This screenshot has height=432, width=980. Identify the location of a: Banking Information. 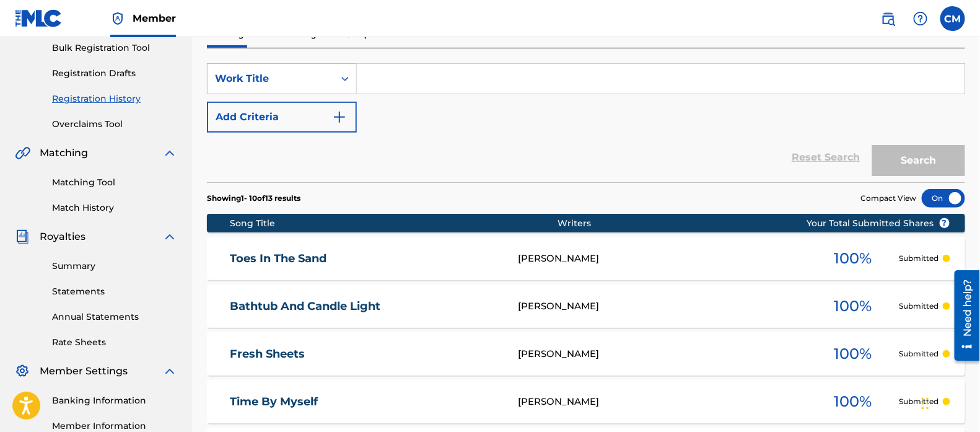
(115, 400).